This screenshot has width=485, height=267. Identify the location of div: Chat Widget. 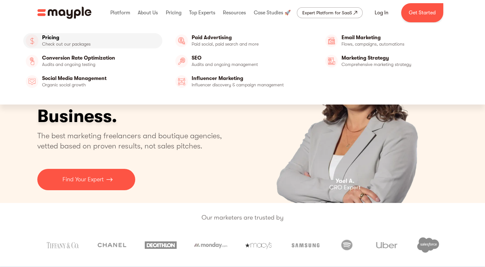
(428, 230).